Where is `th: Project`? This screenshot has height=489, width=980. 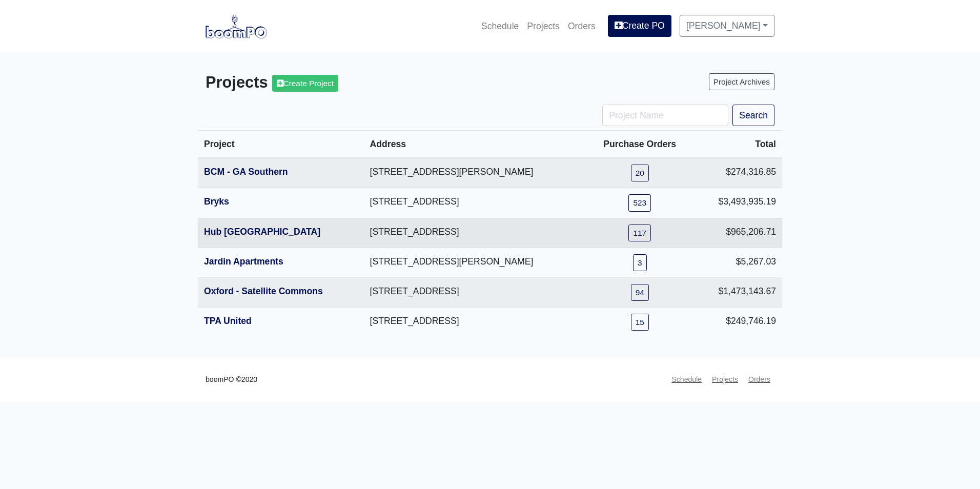
th: Project is located at coordinates (281, 145).